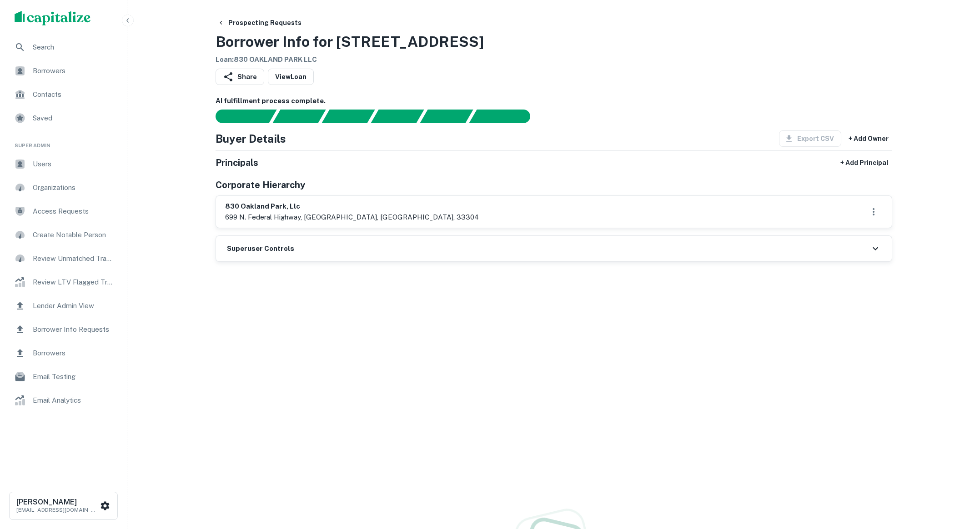  I want to click on h6: AI fulfillment process complete., so click(554, 101).